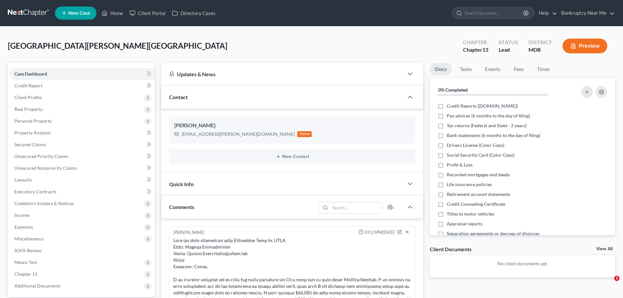 The height and width of the screenshot is (298, 623). Describe the element at coordinates (193, 13) in the screenshot. I see `a: Directory Cases` at that location.